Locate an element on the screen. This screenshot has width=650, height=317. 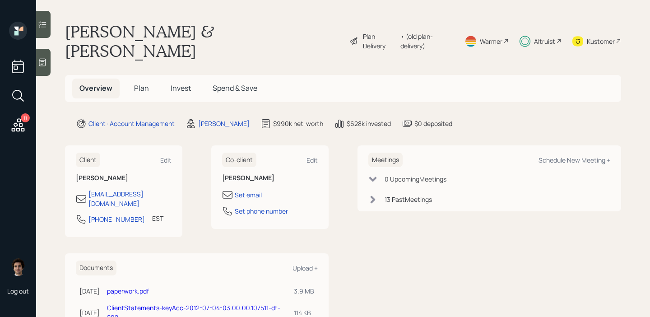
div: $628k invested is located at coordinates (369, 123).